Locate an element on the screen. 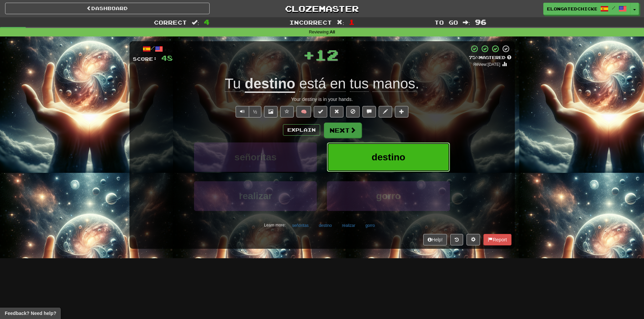  a: Clozemaster is located at coordinates (322, 8).